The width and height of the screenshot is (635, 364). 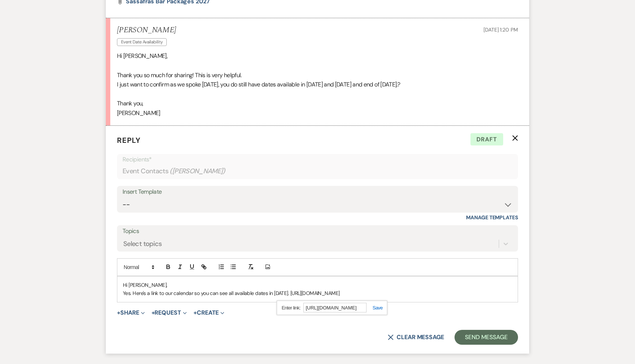 I want to click on div: Event Contacts, so click(x=317, y=171).